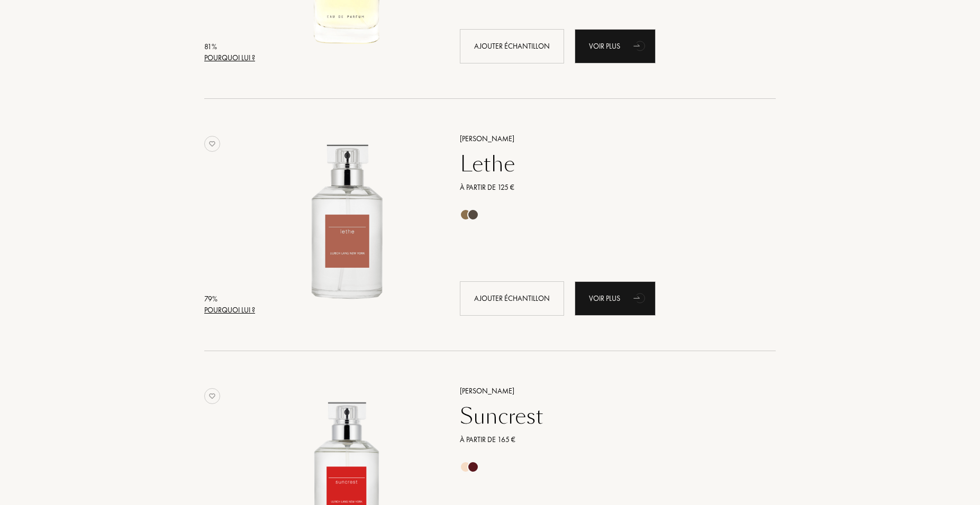  What do you see at coordinates (606, 164) in the screenshot?
I see `a: Lethe` at bounding box center [606, 164].